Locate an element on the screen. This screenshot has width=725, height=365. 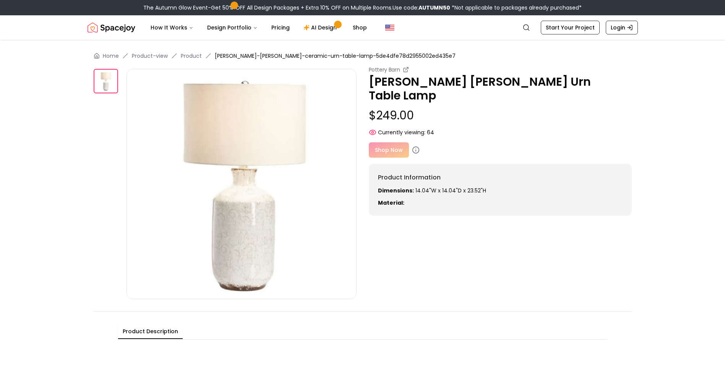
span: Currently viewing: is located at coordinates (402, 132).